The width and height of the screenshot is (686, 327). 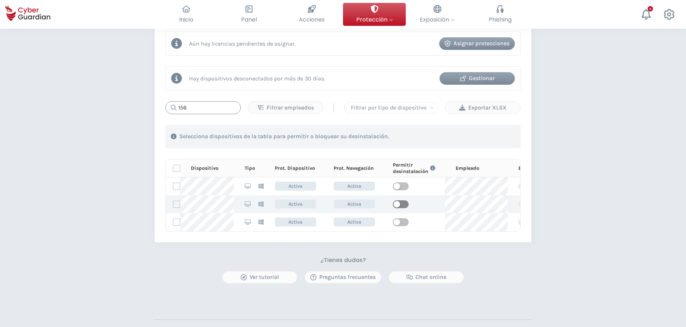 What do you see at coordinates (295, 168) in the screenshot?
I see `p: Prot. Dispositivo` at bounding box center [295, 168].